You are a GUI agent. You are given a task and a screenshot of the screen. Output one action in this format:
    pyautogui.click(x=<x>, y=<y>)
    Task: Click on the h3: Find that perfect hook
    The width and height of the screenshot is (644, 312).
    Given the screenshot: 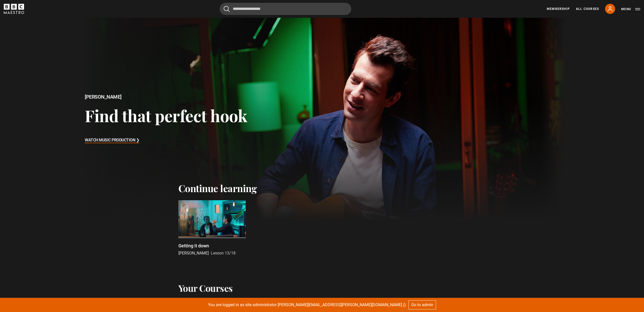 What is the action you would take?
    pyautogui.click(x=166, y=115)
    